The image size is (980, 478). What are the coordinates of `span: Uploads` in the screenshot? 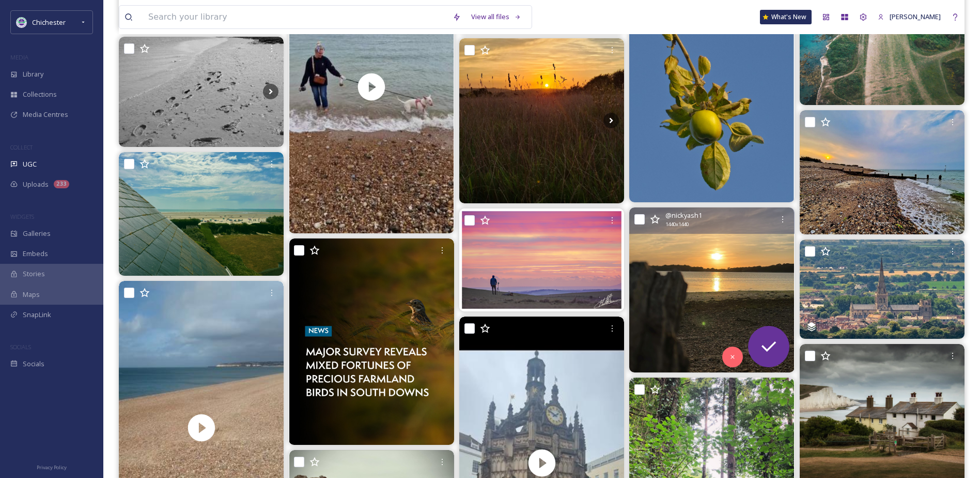 It's located at (36, 184).